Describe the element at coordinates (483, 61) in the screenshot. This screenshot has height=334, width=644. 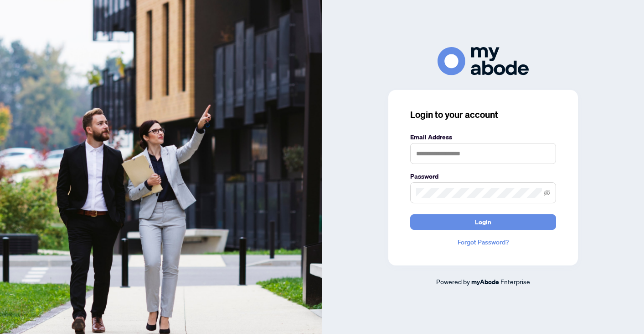
I see `img: ma-logo` at that location.